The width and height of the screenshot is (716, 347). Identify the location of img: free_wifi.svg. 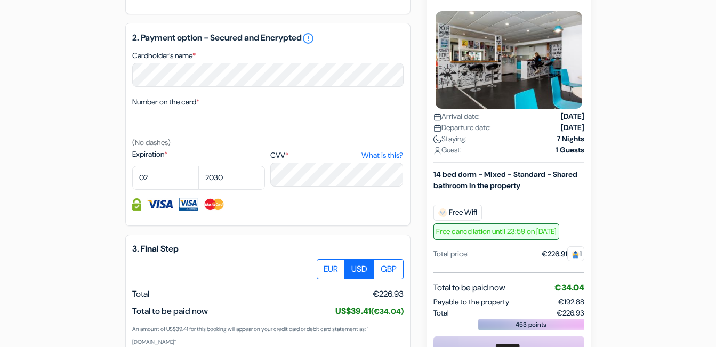
(443, 213).